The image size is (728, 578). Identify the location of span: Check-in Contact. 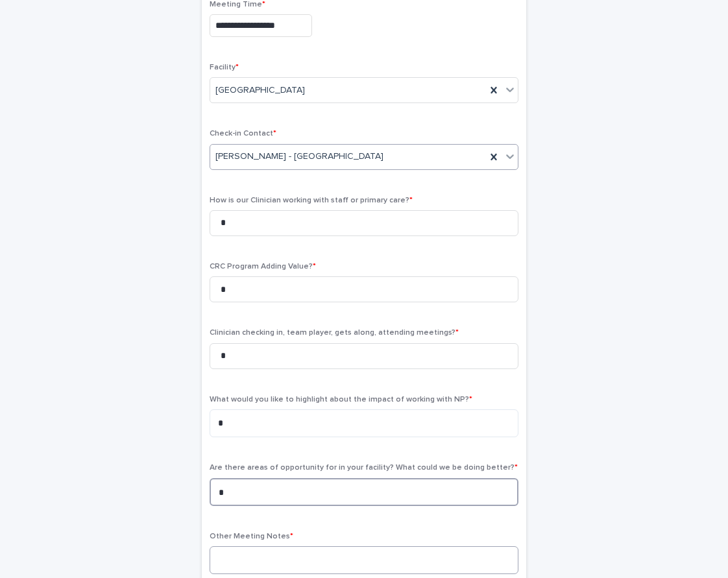
(243, 133).